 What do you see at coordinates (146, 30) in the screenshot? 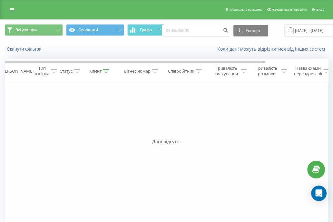
I see `span: Графік` at bounding box center [146, 30].